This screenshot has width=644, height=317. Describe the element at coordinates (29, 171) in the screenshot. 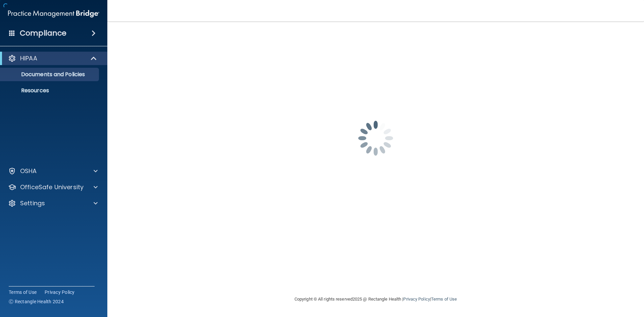

I see `p: OSHA` at that location.